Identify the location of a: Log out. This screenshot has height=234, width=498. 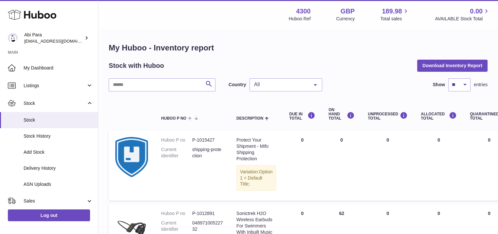
(49, 215).